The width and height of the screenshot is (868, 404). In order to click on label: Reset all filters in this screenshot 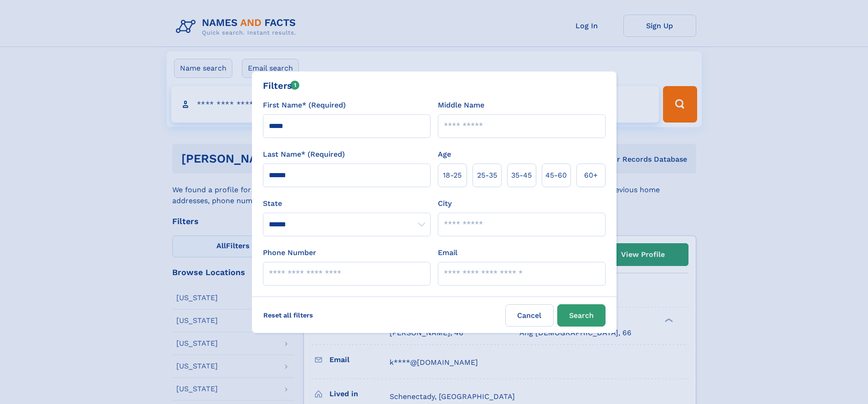, I will do `click(288, 315)`.